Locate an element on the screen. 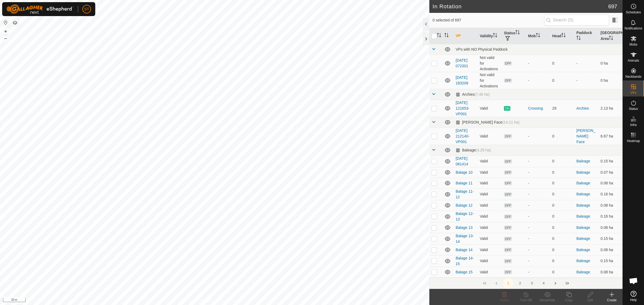 Image resolution: width=644 pixels, height=305 pixels. td: 0 ha is located at coordinates (610, 63).